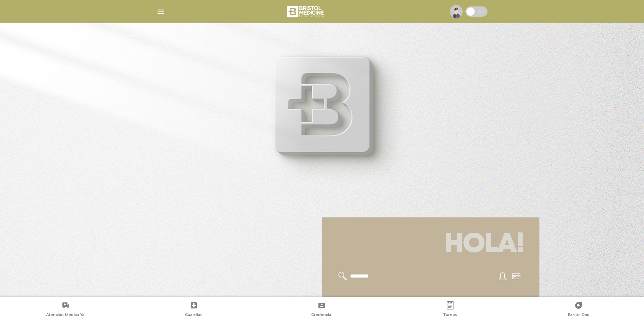  I want to click on img: profile-placeholder.svg, so click(456, 12).